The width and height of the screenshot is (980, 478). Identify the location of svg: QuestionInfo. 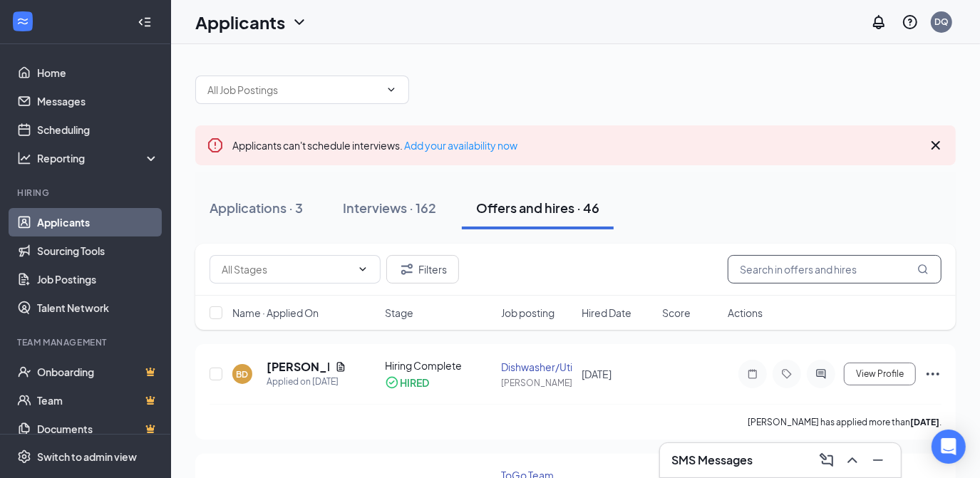
(910, 22).